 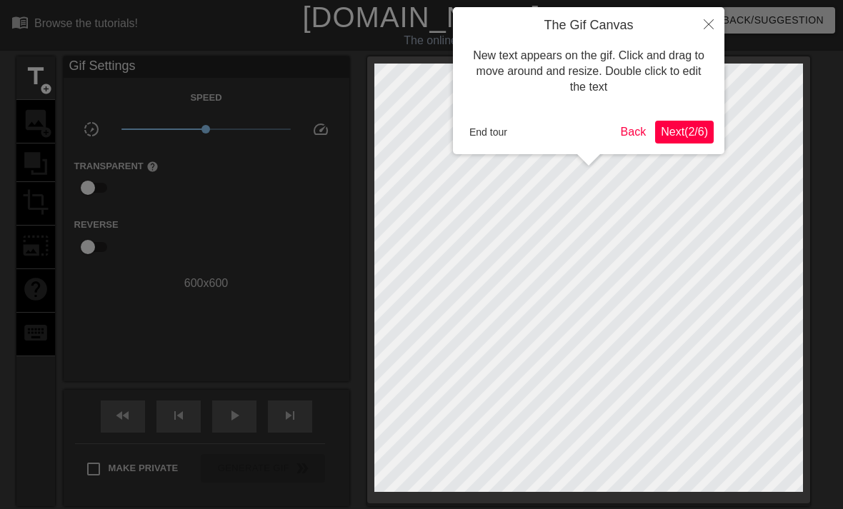 What do you see at coordinates (684, 131) in the screenshot?
I see `span: Next ( 2 / 6 )` at bounding box center [684, 131].